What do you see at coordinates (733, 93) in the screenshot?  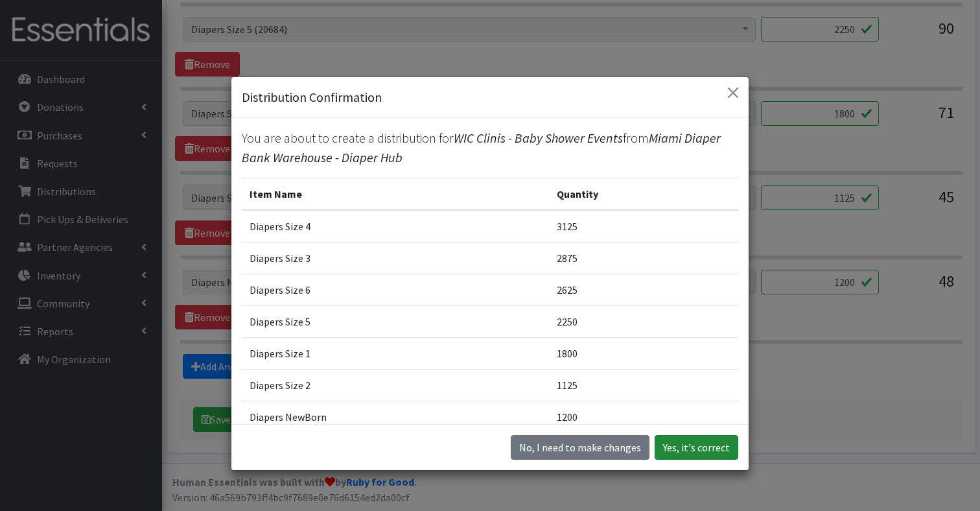 I see `button: Close` at bounding box center [733, 93].